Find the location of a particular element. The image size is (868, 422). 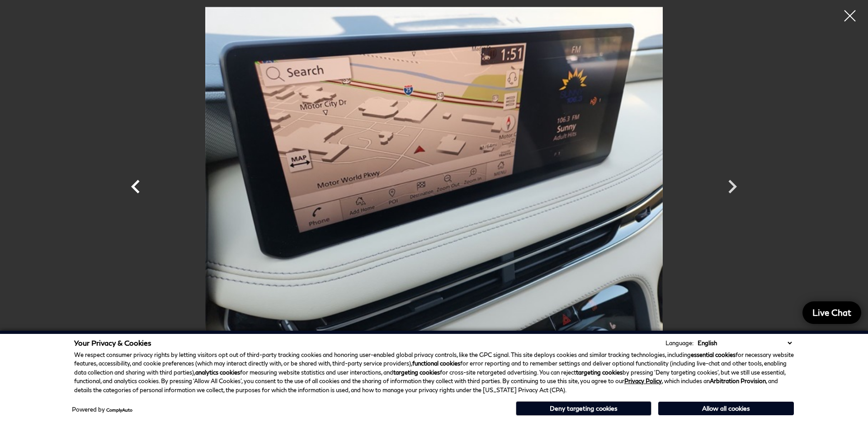

div: Next is located at coordinates (732, 189).